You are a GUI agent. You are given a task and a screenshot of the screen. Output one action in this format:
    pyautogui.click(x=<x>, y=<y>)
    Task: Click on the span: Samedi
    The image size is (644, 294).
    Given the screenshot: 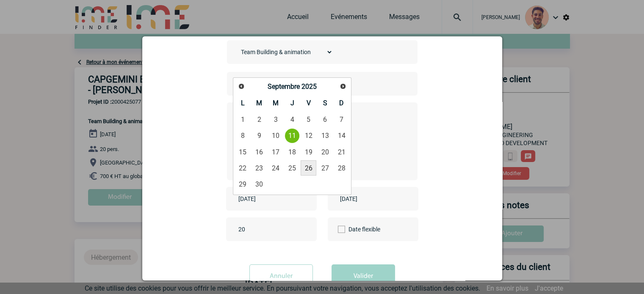 What is the action you would take?
    pyautogui.click(x=325, y=103)
    